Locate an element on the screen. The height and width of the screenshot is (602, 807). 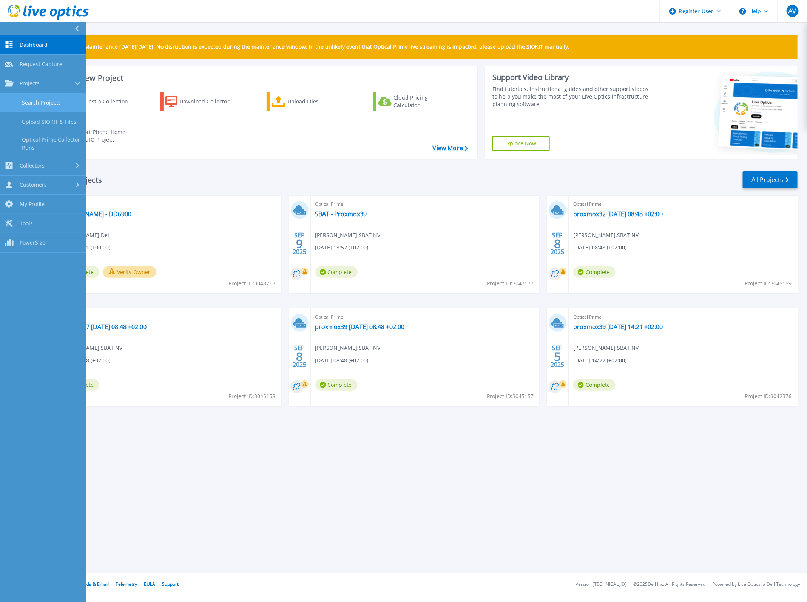
span: My Profile is located at coordinates (32, 204).